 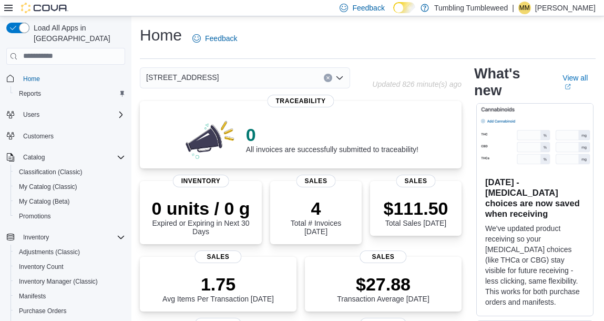 What do you see at coordinates (161, 35) in the screenshot?
I see `h1: Home` at bounding box center [161, 35].